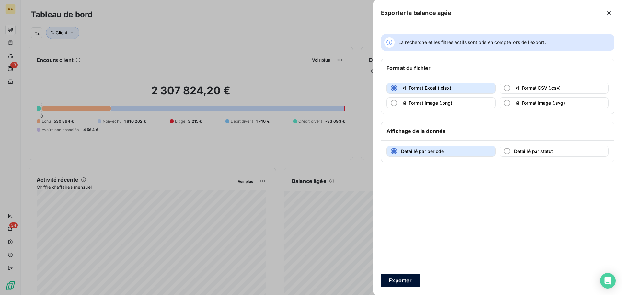 The image size is (622, 295). What do you see at coordinates (430, 103) in the screenshot?
I see `span: Format image (.png)` at bounding box center [430, 103].